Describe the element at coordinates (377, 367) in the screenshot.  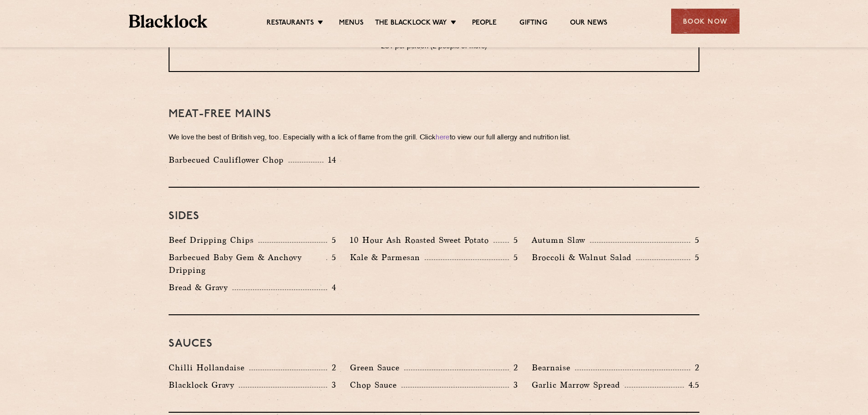
I see `p: Green Sauce` at that location.